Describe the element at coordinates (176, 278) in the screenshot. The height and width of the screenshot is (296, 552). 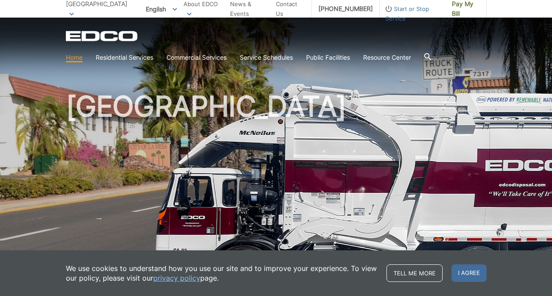
I see `a: privacy policy` at that location.